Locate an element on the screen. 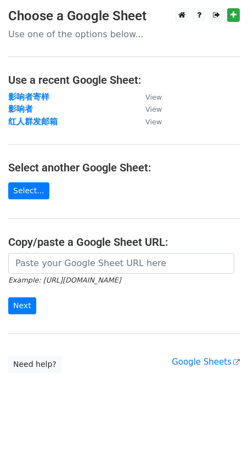 The height and width of the screenshot is (472, 248). strong: 影响者寄样 is located at coordinates (28, 97).